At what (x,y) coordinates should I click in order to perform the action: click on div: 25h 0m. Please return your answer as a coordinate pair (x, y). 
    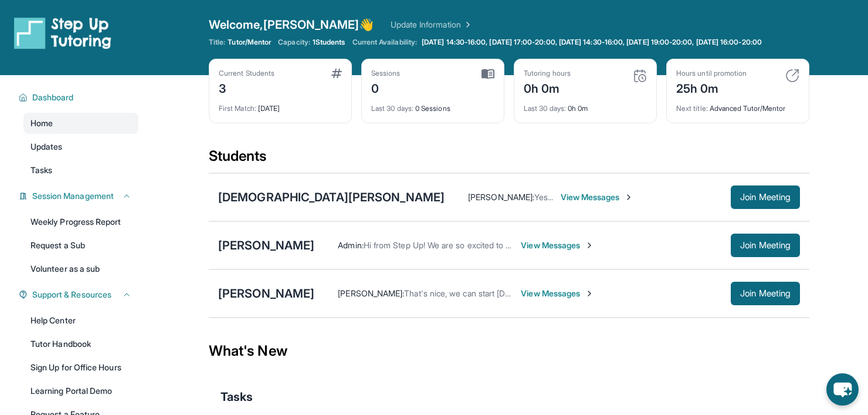
    Looking at the image, I should click on (712, 88).